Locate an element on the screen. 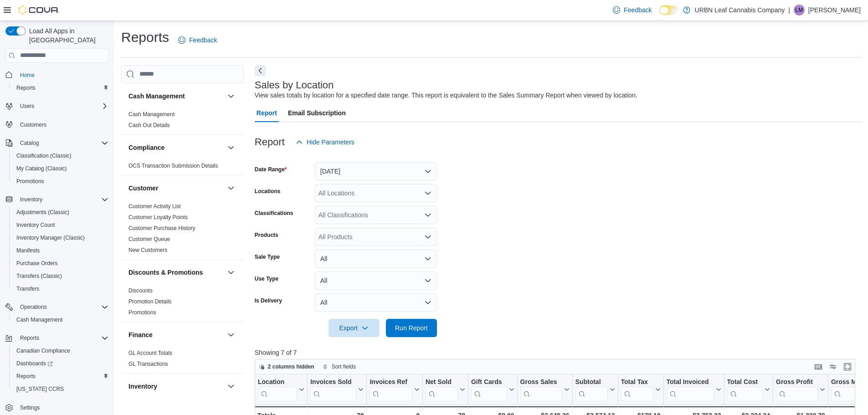  span: Settings is located at coordinates (62, 408).